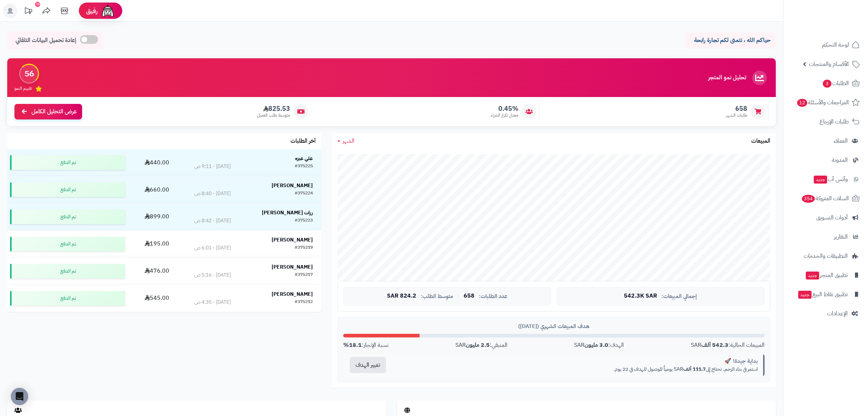 This screenshot has height=416, width=868. Describe the element at coordinates (352, 345) in the screenshot. I see `strong: 18.1%` at that location.